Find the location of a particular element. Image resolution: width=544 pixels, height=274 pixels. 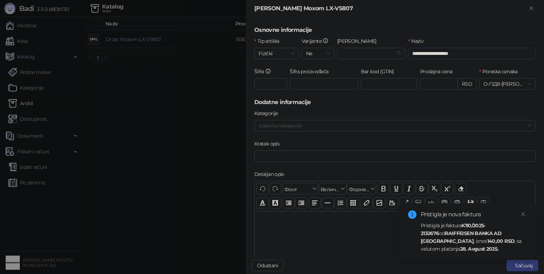

button: Odustani is located at coordinates (267, 266).